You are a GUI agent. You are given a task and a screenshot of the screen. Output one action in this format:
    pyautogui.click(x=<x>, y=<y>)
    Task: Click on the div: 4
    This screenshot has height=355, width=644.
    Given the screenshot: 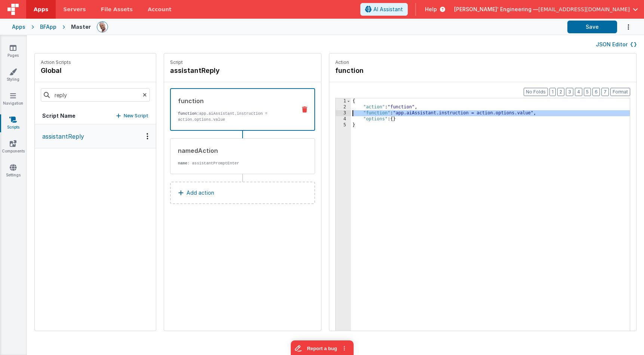 What is the action you would take?
    pyautogui.click(x=343, y=119)
    